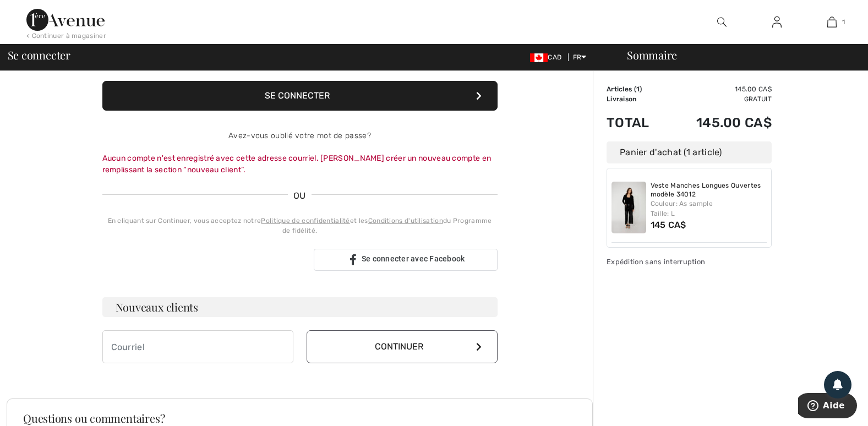  Describe the element at coordinates (832, 22) in the screenshot. I see `a: 1` at that location.